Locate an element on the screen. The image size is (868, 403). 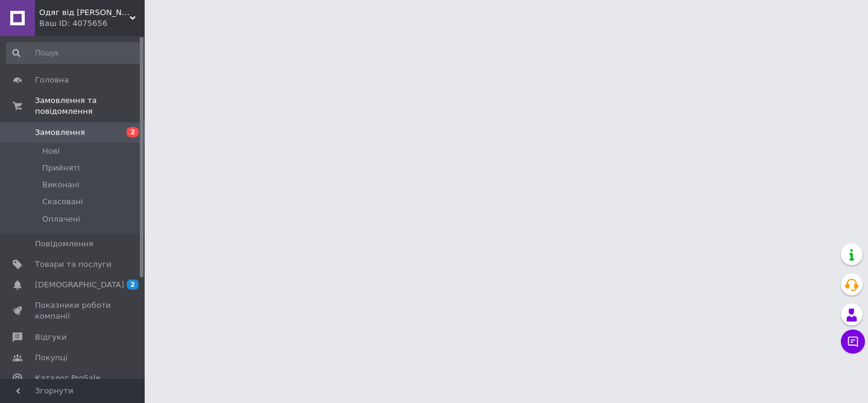
span: Замовлення is located at coordinates (59, 132).